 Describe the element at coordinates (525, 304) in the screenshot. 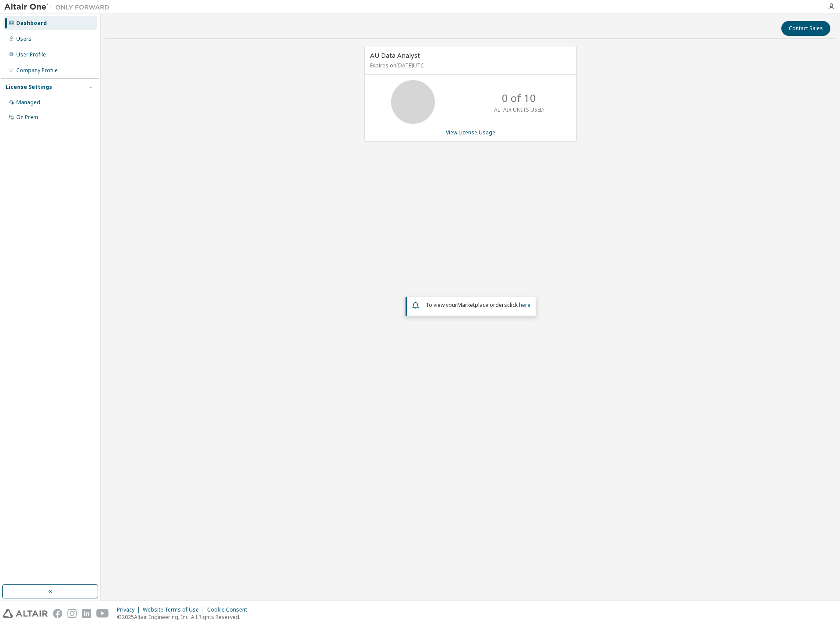

I see `a: here` at that location.